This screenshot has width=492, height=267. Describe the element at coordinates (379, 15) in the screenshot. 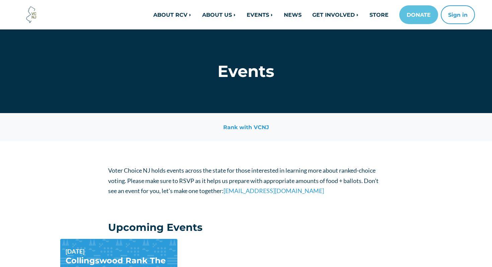

I see `a: STORE` at that location.